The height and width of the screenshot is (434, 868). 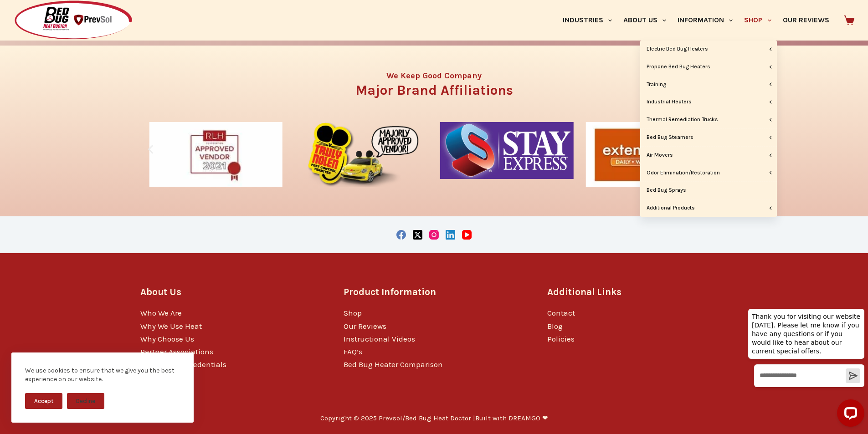 I want to click on a: Shop, so click(x=353, y=313).